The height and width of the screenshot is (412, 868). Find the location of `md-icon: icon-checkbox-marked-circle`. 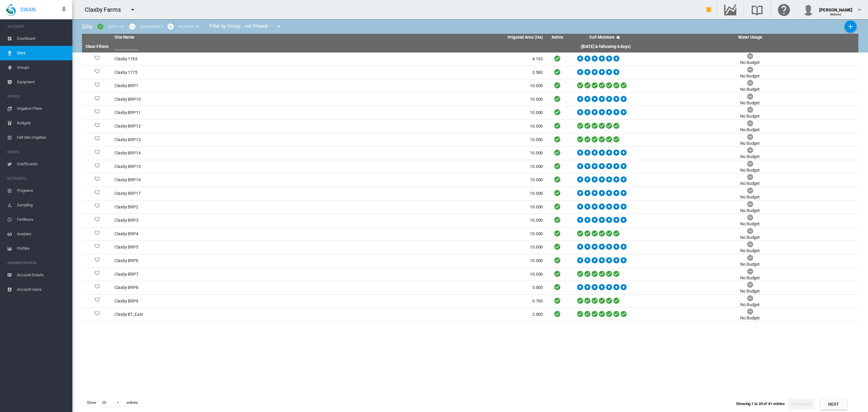

md-icon: icon-checkbox-marked-circle is located at coordinates (101, 26).